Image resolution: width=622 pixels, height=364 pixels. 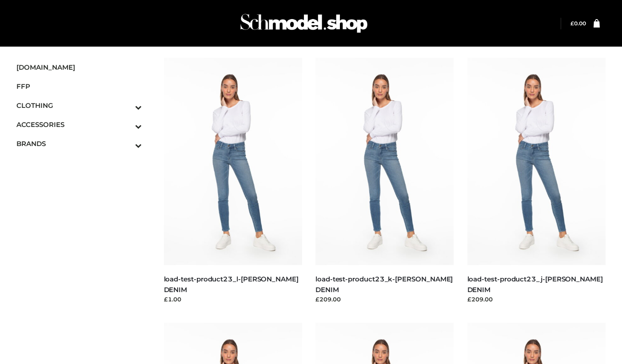 What do you see at coordinates (304, 23) in the screenshot?
I see `a: Schmodel Admin 964` at bounding box center [304, 23].